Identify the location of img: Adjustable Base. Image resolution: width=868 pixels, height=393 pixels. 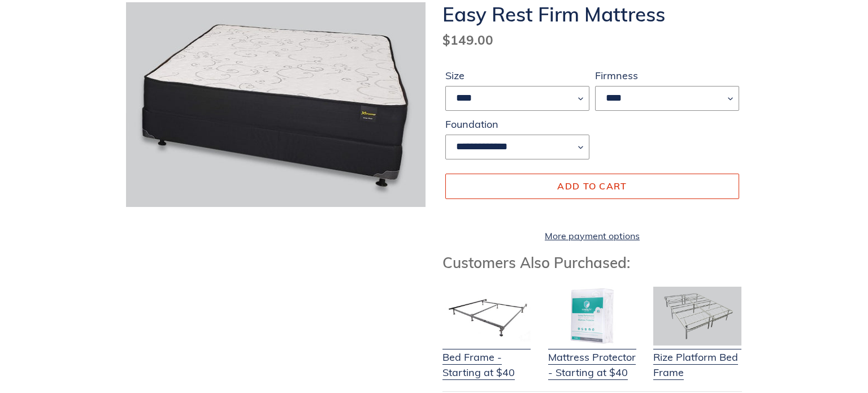
(698, 316).